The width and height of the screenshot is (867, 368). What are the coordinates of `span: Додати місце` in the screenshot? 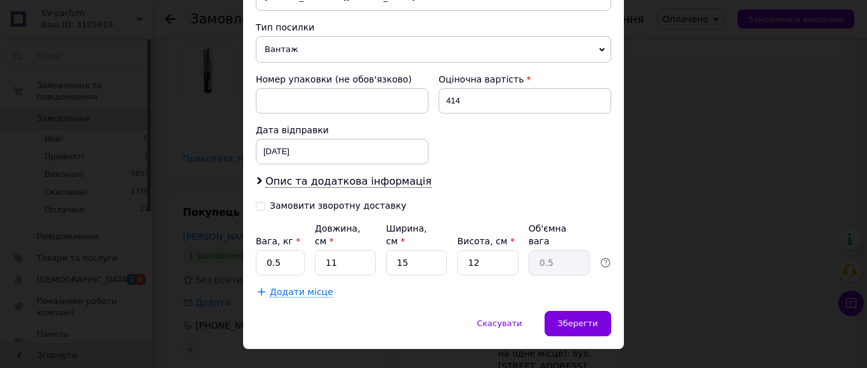 It's located at (301, 292).